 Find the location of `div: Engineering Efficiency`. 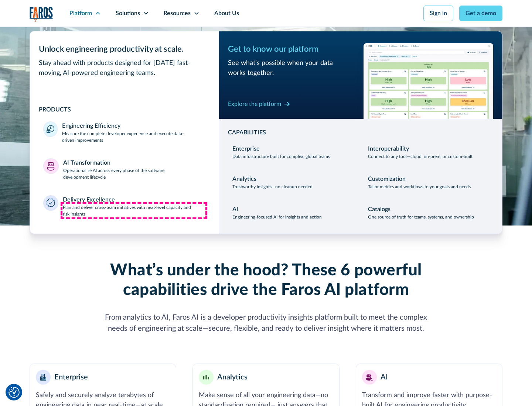

div: Engineering Efficiency is located at coordinates (91, 126).